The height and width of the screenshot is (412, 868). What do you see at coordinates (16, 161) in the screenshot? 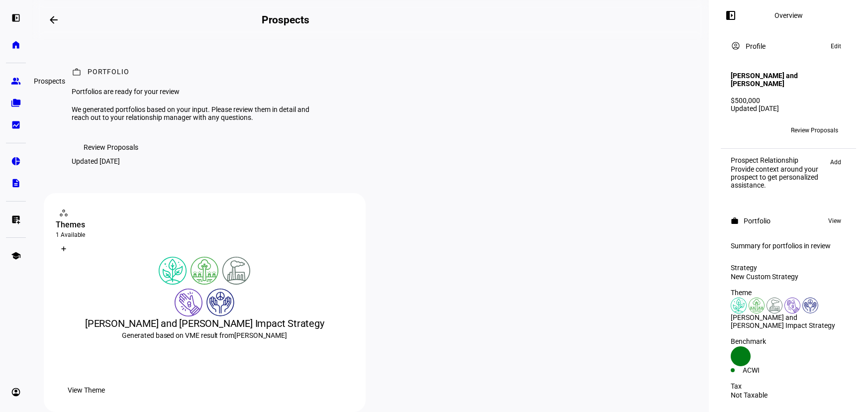
I see `eth-mat-symbol: pie_chart` at bounding box center [16, 161].